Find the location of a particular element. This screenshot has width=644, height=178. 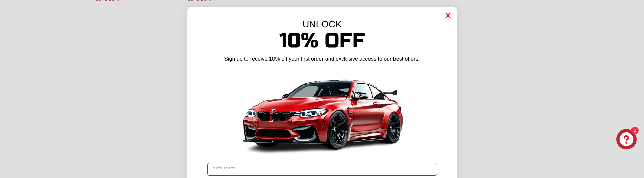

span: Sign up to receive 10% off your first order and exclusive access to our best offers. is located at coordinates (322, 59).